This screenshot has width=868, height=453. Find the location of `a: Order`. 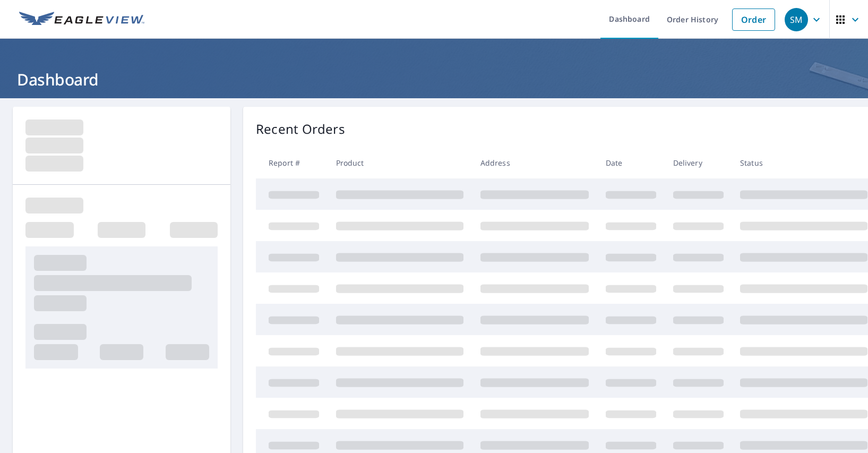

a: Order is located at coordinates (753, 19).